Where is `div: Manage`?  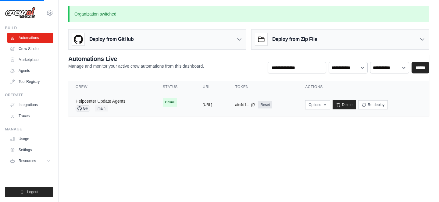
div: Manage is located at coordinates (29, 129).